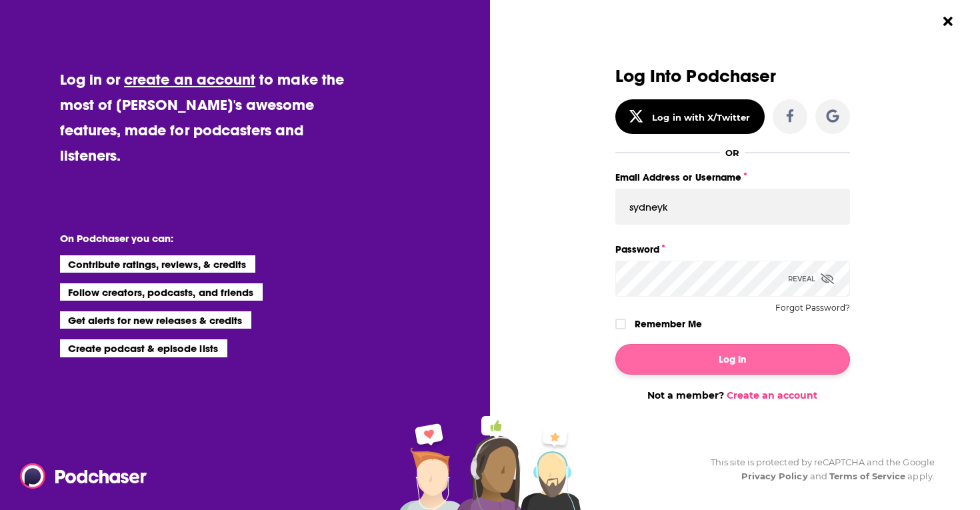 This screenshot has width=980, height=510. I want to click on img: Podchaser - Follow, Share and Rate Podcasts, so click(84, 475).